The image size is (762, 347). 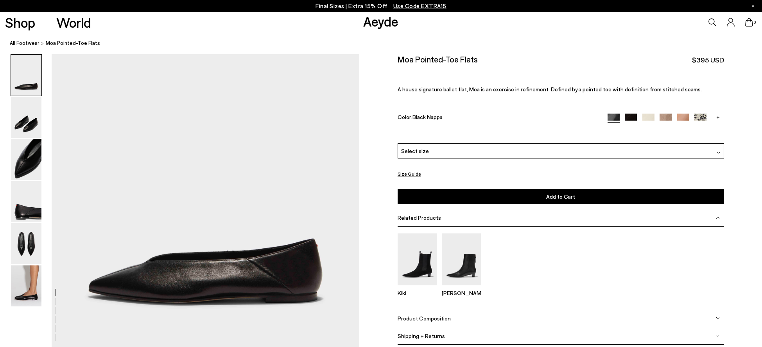 What do you see at coordinates (26, 75) in the screenshot?
I see `img: Moa Pointed-Toe Flats - Image 1` at bounding box center [26, 75].